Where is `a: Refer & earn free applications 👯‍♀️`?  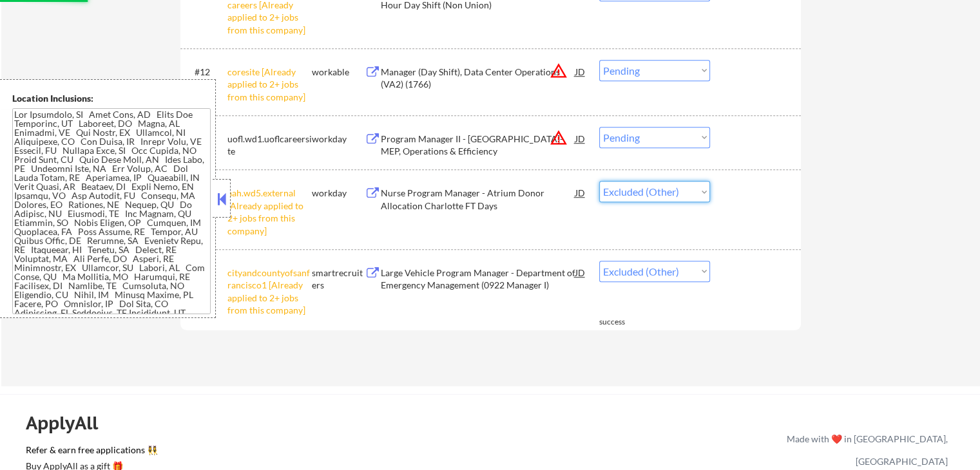
a: Refer & earn free applications 👯‍♀️ is located at coordinates (271, 452).